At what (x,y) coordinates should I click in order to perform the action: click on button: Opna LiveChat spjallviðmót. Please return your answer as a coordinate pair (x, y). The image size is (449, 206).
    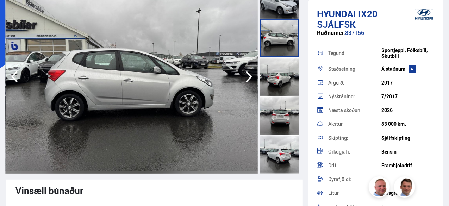
    Looking at the image, I should click on (16, 13).